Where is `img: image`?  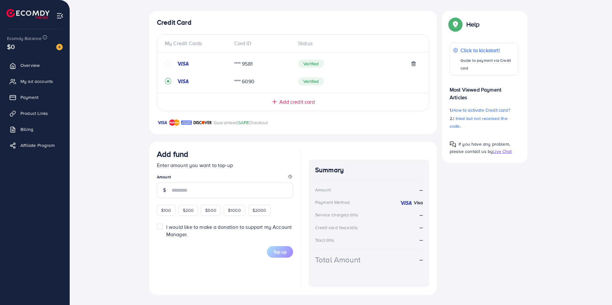
img: image is located at coordinates (59, 47).